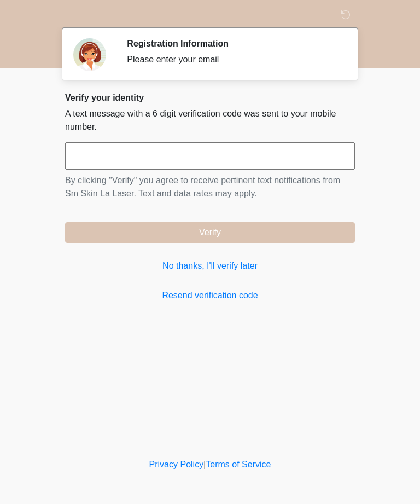 The width and height of the screenshot is (420, 504). Describe the element at coordinates (233, 43) in the screenshot. I see `h2: Registration Information` at that location.